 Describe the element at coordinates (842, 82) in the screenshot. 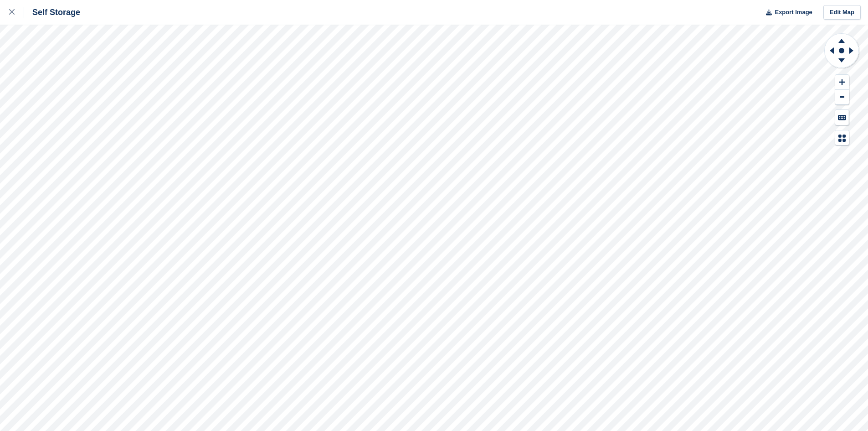

I see `button: Zoom In` at that location.